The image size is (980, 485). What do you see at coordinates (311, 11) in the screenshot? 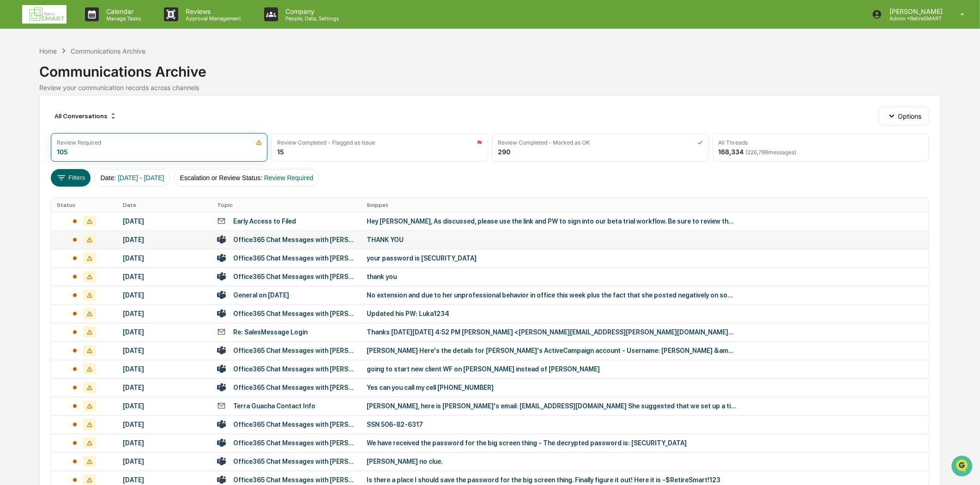
I see `p: Company` at bounding box center [311, 11].